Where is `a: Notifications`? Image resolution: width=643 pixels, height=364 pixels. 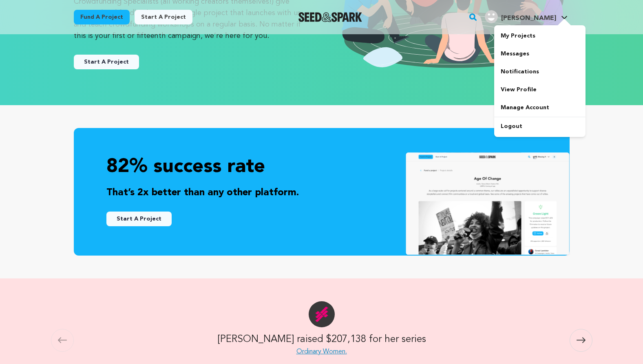 a: Notifications is located at coordinates (540, 72).